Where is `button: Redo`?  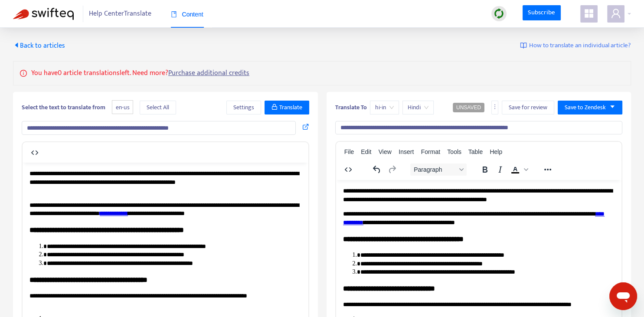 button: Redo is located at coordinates (392, 170).